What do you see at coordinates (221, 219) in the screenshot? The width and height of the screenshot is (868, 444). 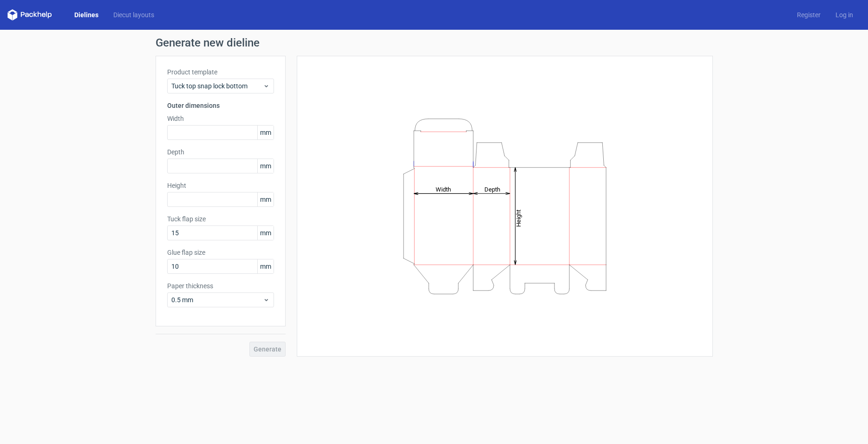 I see `label: Tuck flap size` at bounding box center [221, 219].